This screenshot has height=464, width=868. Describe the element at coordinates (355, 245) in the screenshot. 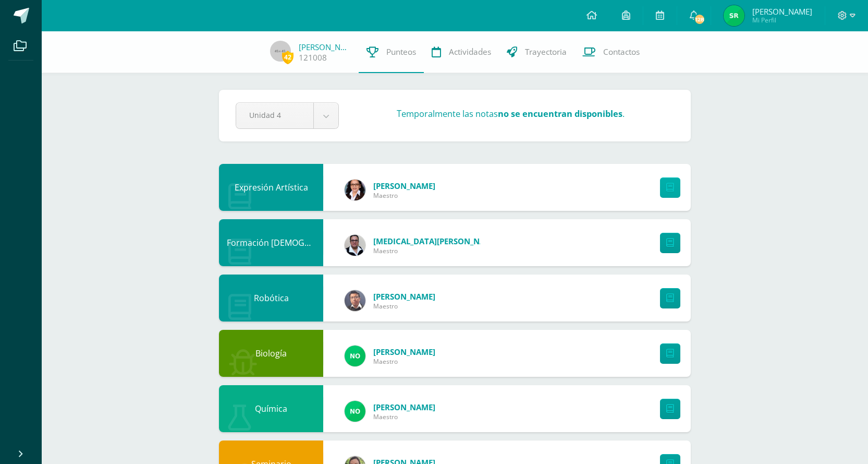

I see `img: 2b9ad40edd54c2f1af5f41f24ea34807.png` at that location.